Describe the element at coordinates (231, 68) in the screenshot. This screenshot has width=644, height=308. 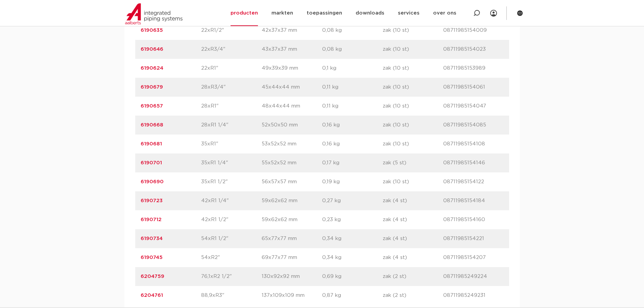
I see `p: 22xR1"` at that location.